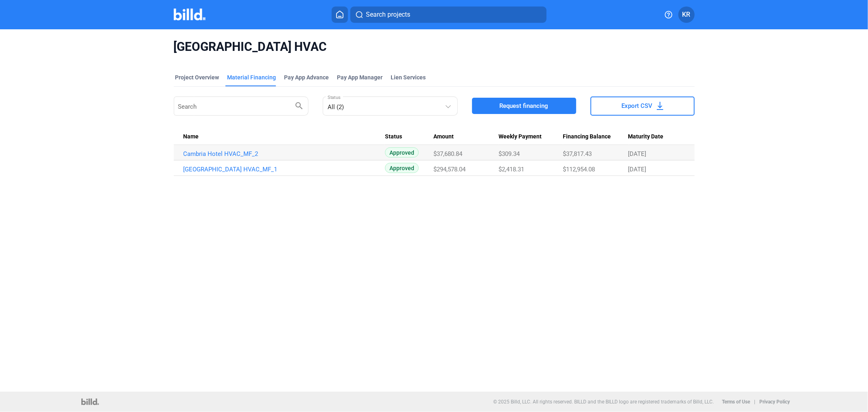  I want to click on span: $309.34, so click(509, 154).